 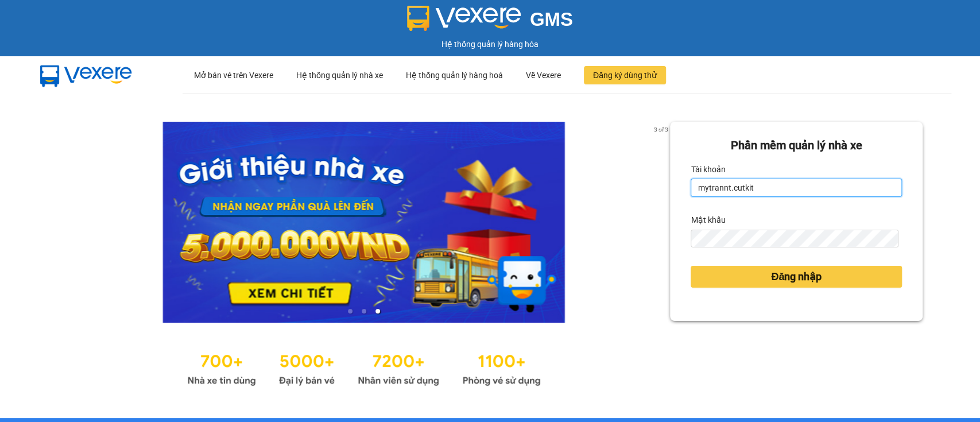 I want to click on button: previous slide / item, so click(x=66, y=222).